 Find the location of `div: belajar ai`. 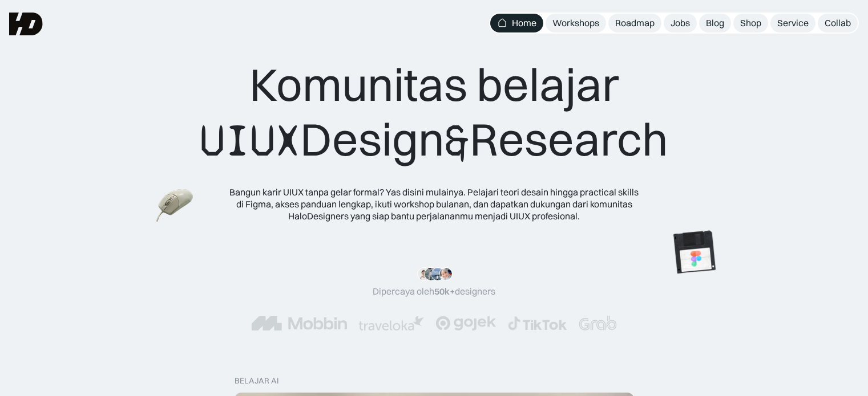

div: belajar ai is located at coordinates (257, 381).